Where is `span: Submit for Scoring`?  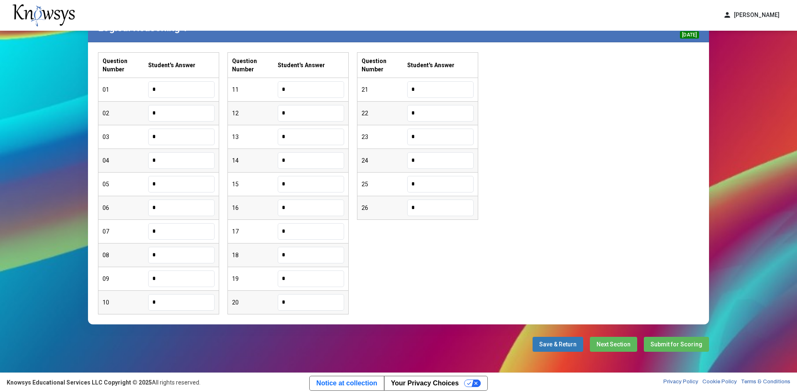
span: Submit for Scoring is located at coordinates (676, 344).